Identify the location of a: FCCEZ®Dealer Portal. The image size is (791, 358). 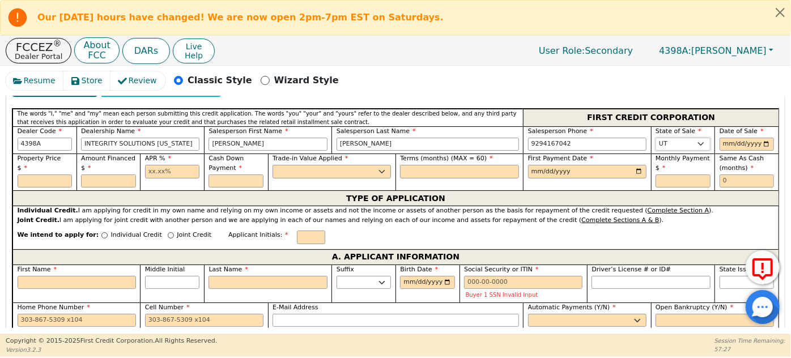
(39, 50).